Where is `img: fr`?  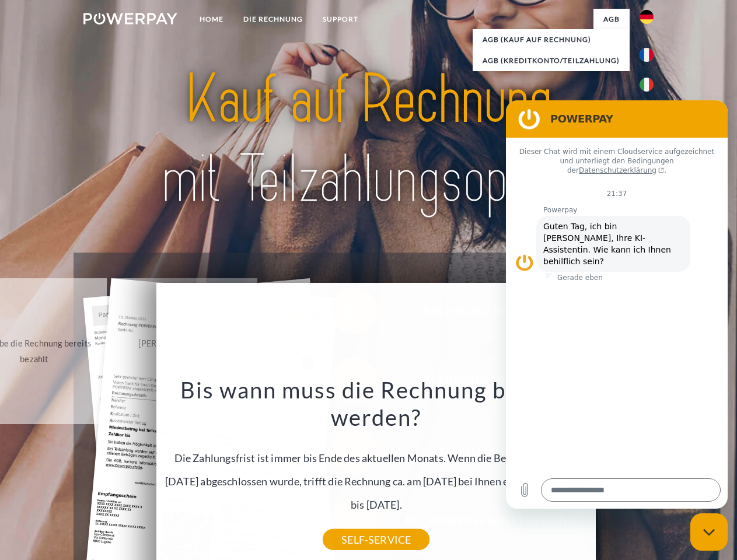 img: fr is located at coordinates (647, 55).